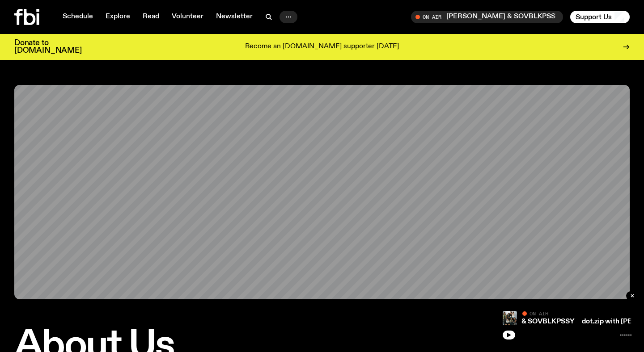  I want to click on span: Support Us, so click(593, 17).